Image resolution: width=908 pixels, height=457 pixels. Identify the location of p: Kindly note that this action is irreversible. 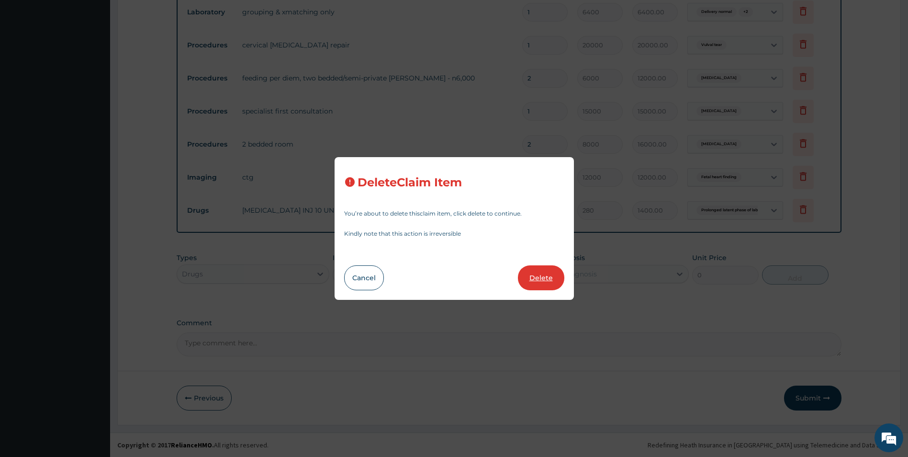
(454, 234).